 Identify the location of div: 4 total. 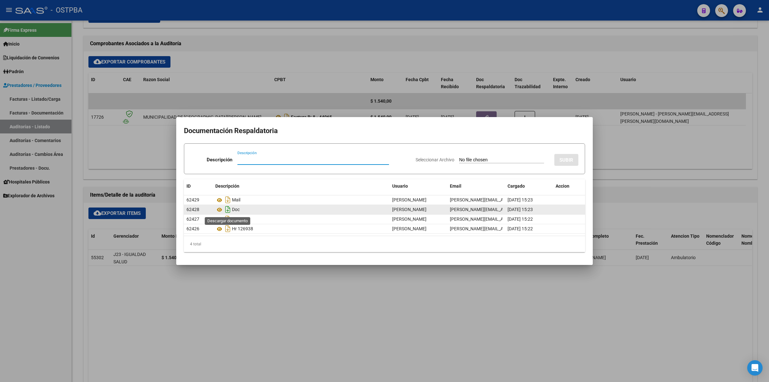
(384, 244).